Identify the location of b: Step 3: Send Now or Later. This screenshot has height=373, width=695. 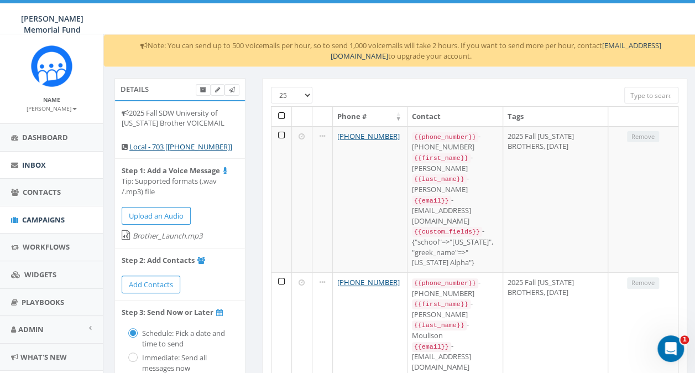
(167, 312).